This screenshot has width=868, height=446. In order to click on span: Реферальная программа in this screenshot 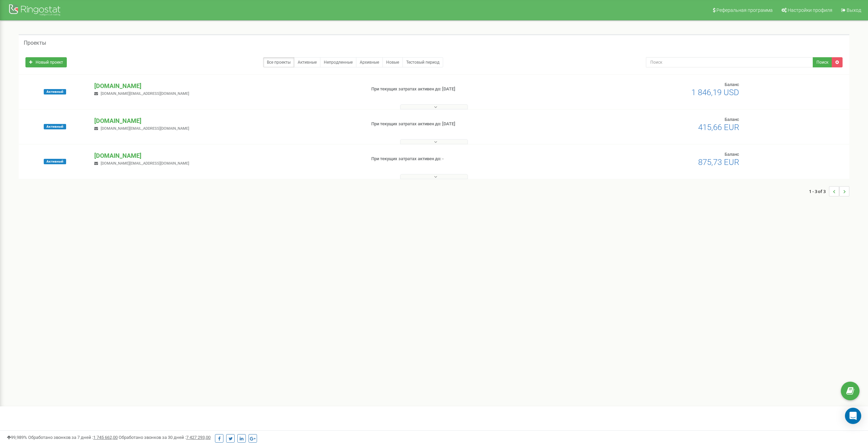, I will do `click(744, 10)`.